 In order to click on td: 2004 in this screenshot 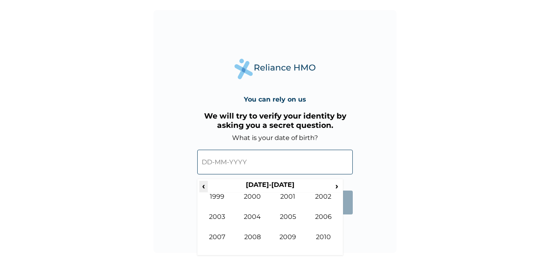, I will do `click(253, 223)`.